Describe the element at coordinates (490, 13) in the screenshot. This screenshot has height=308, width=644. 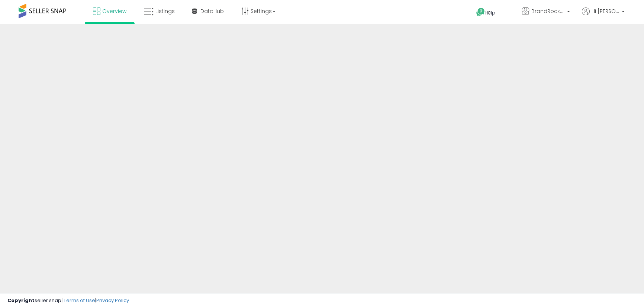
I see `a: Help` at that location.